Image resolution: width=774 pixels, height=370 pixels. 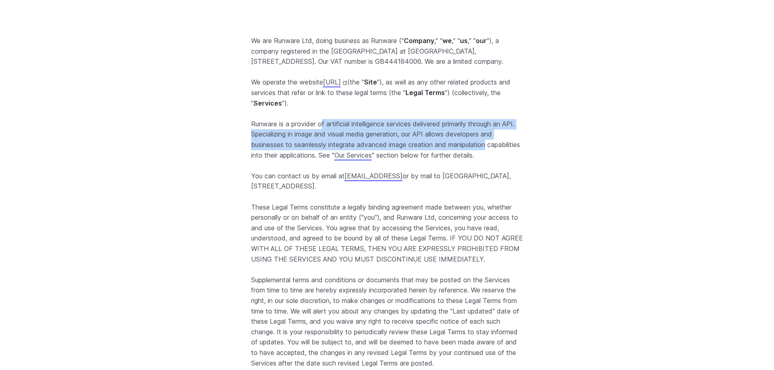 I want to click on strong: our, so click(x=481, y=41).